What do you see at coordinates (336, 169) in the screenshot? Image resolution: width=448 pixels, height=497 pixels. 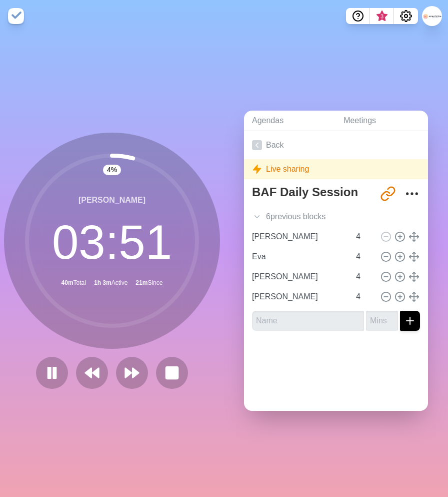 I see `div: Live sharing` at bounding box center [336, 169].